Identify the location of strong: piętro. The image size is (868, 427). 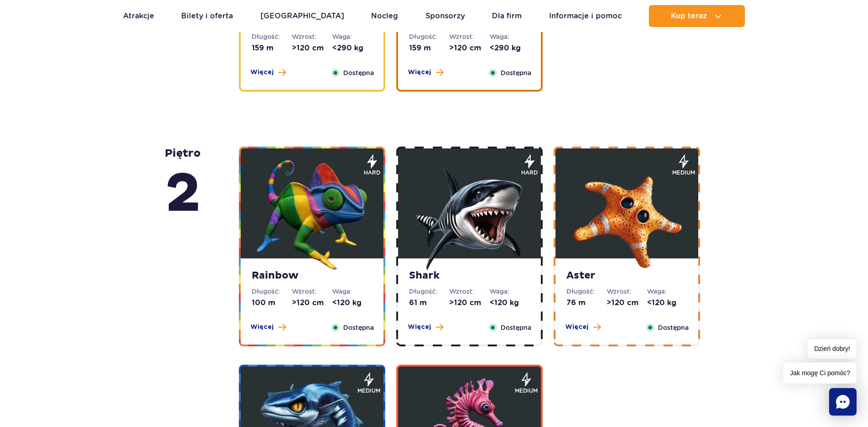
(183, 187).